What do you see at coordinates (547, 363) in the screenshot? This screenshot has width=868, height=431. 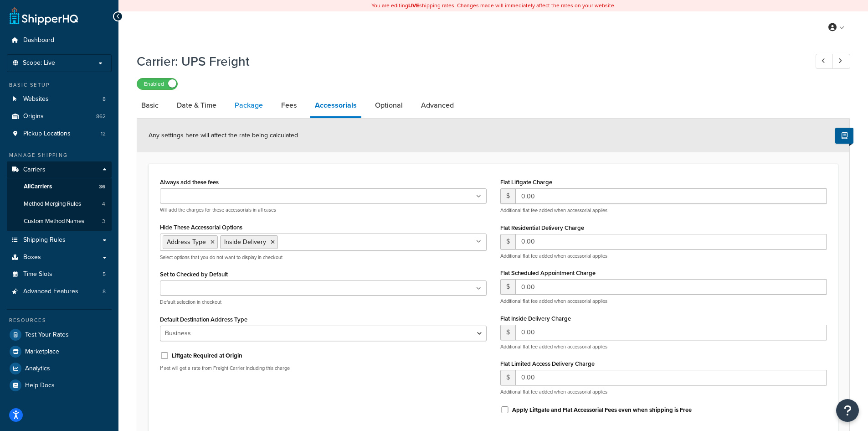 I see `label: Flat Limited Access Delivery Charge` at bounding box center [547, 363].